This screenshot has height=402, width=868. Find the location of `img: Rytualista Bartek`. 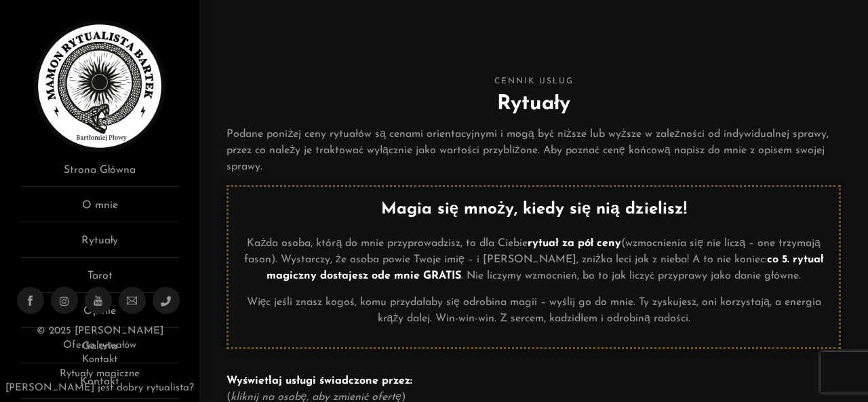

img: Rytualista Bartek is located at coordinates (100, 86).